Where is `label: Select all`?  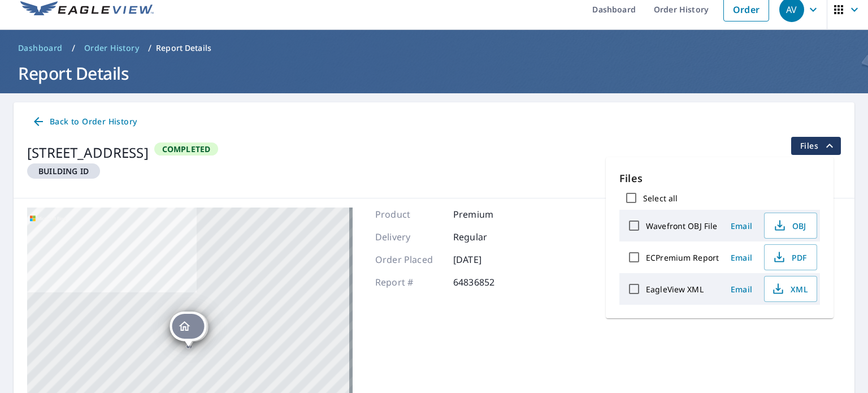
label: Select all is located at coordinates (660, 198).